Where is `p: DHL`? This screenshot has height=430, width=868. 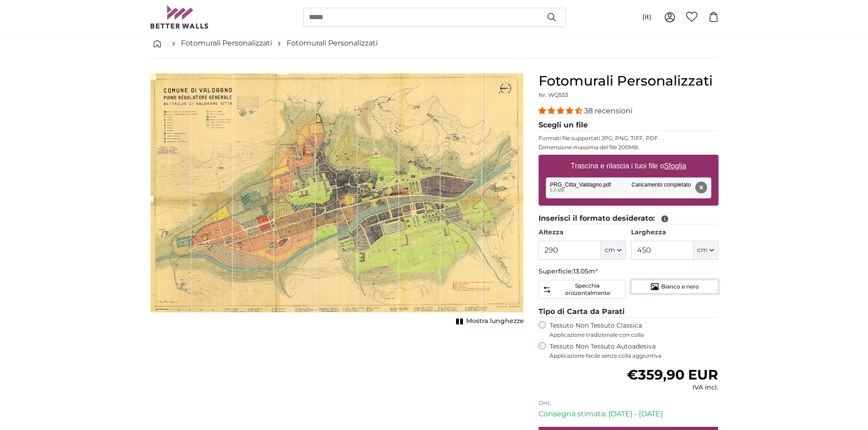 p: DHL is located at coordinates (628, 403).